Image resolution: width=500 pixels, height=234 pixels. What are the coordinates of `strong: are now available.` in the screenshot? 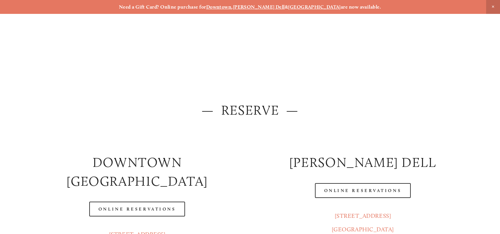 It's located at (361, 7).